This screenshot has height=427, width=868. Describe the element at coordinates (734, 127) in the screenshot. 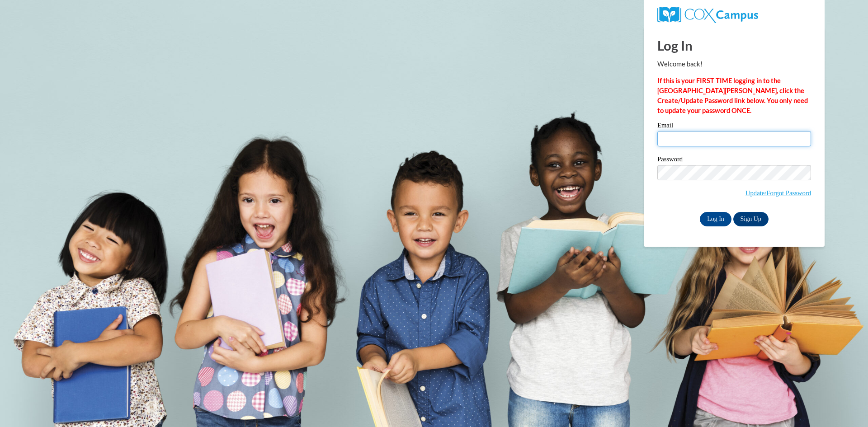

I see `label: Email` at that location.